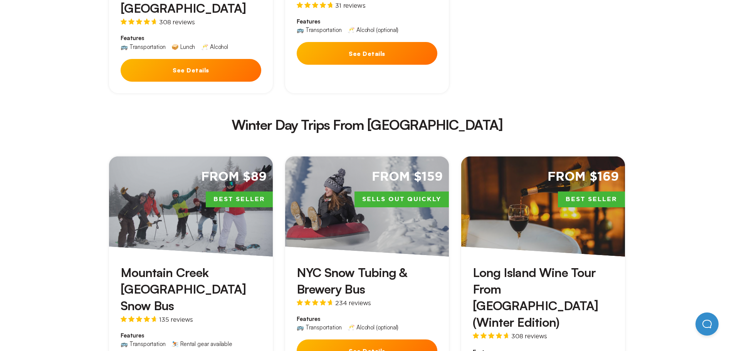  I want to click on span: 234 reviews, so click(353, 303).